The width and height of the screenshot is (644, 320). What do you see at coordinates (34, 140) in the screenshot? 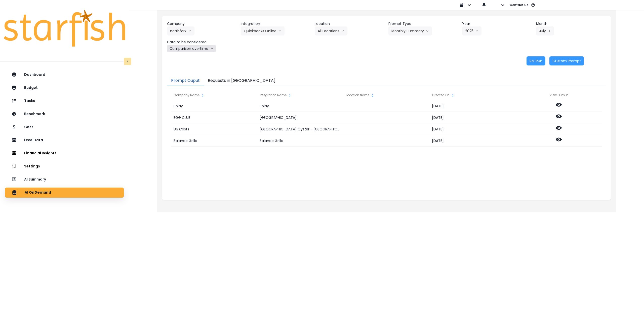
I see `p: ExcelData` at bounding box center [34, 140].